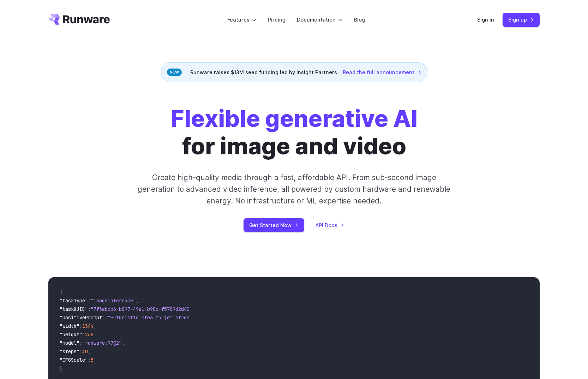 Image resolution: width=588 pixels, height=379 pixels. I want to click on span: "positivePrompt", so click(83, 317).